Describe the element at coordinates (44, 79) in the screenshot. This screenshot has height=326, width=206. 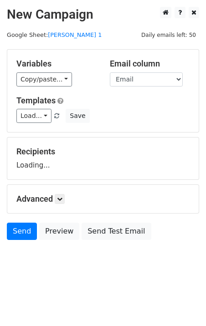
I see `a: Copy/paste...` at that location.